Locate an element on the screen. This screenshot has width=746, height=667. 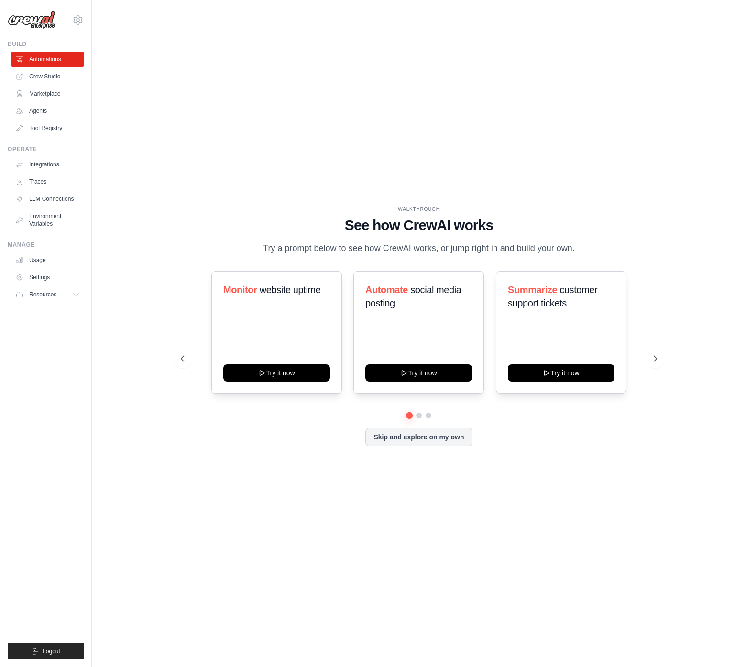
a: Automations is located at coordinates (47, 59).